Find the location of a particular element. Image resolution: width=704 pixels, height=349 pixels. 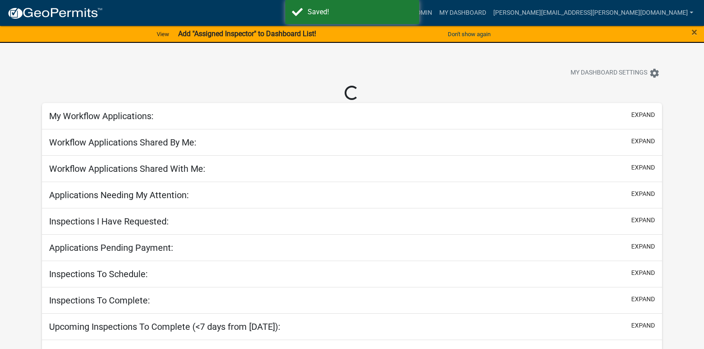

h5: Workflow Applications Shared With Me: is located at coordinates (127, 169).